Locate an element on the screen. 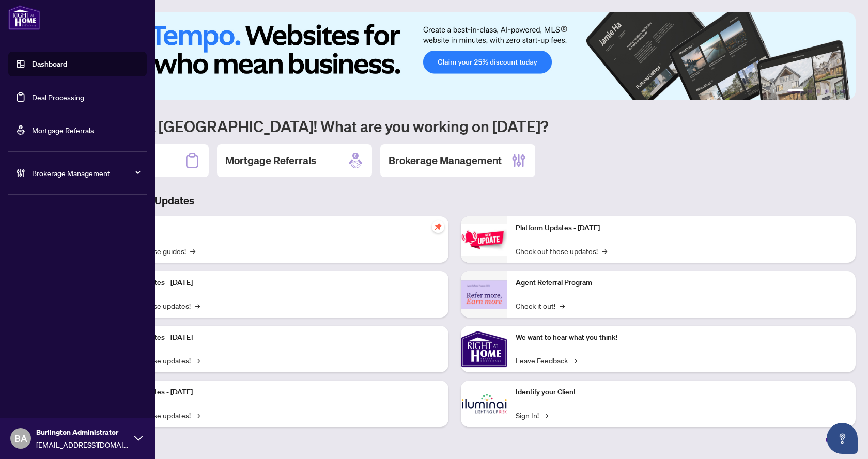 This screenshot has height=459, width=868. a: Check out these updates!→ is located at coordinates (560, 251).